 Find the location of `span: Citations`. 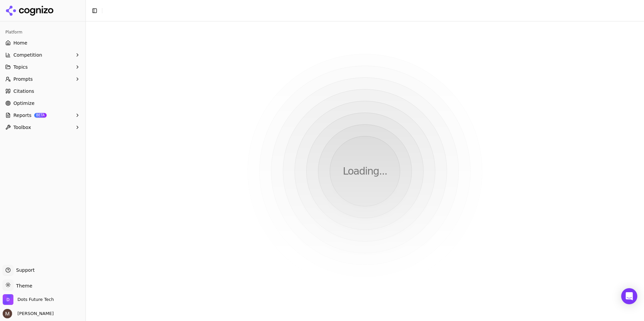

span: Citations is located at coordinates (24, 91).